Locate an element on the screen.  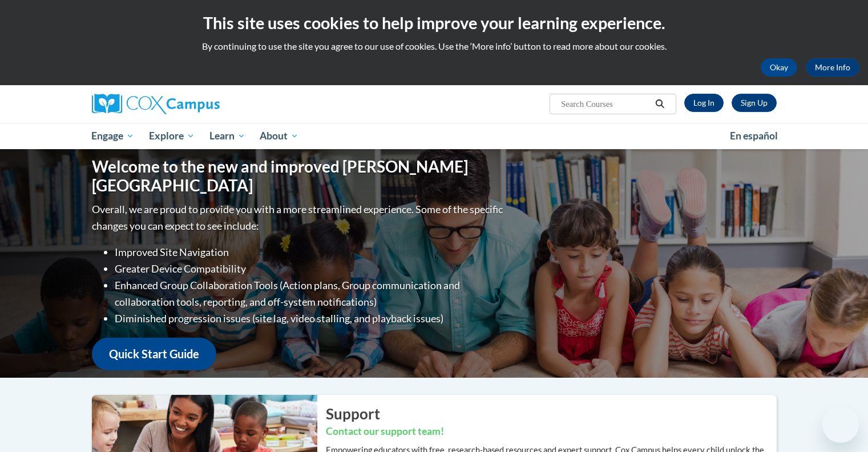
span: Learn is located at coordinates (227, 136).